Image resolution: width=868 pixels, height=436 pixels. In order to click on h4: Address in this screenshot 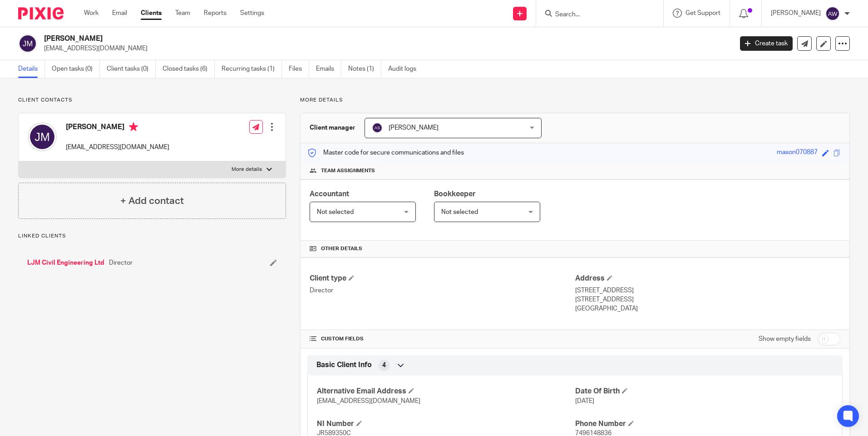, I will do `click(708, 279)`.